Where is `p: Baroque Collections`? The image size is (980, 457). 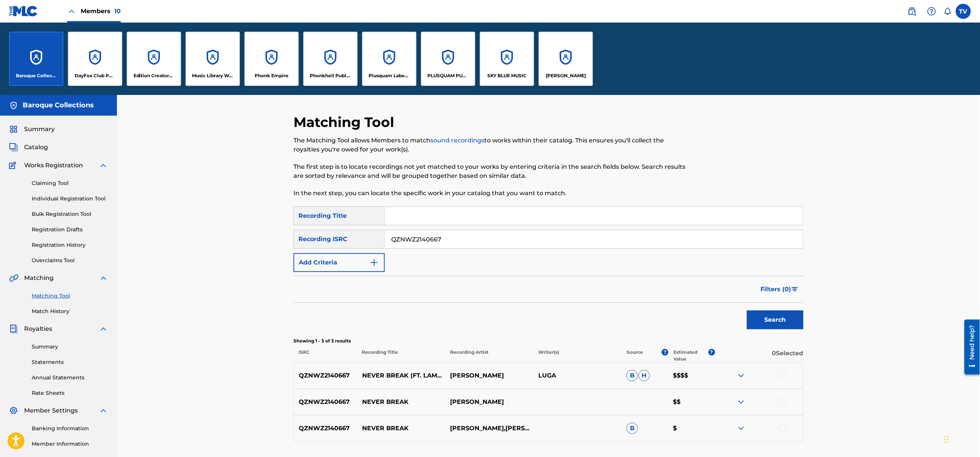 p: Baroque Collections is located at coordinates (36, 76).